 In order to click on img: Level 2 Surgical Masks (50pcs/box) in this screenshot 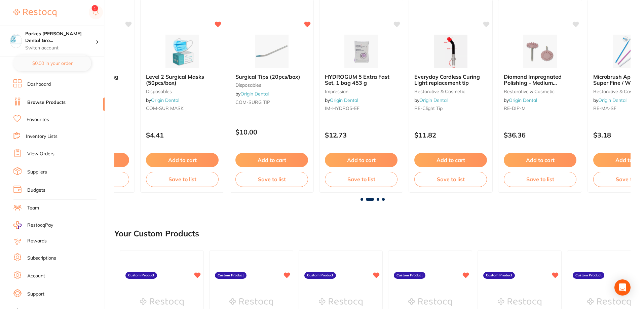, I will do `click(182, 52)`.